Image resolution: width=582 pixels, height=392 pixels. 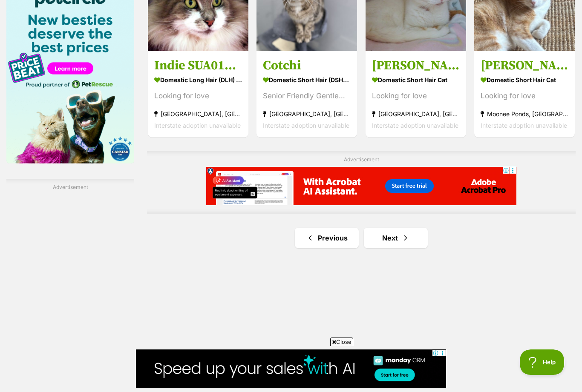 What do you see at coordinates (198, 80) in the screenshot?
I see `strong: Domestic Long Hair (DLH) Cat` at bounding box center [198, 80].